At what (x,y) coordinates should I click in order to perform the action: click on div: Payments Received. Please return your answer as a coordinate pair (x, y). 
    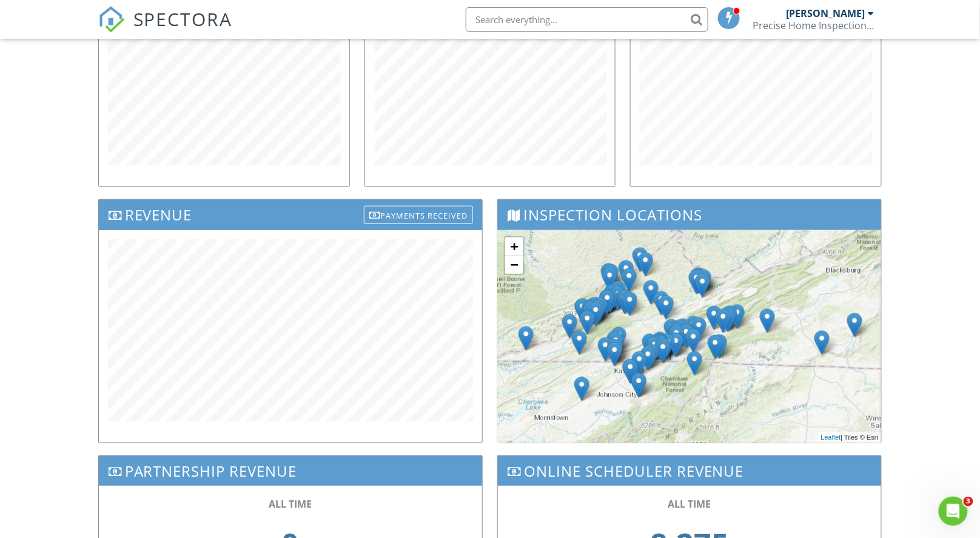
    Looking at the image, I should click on (419, 215).